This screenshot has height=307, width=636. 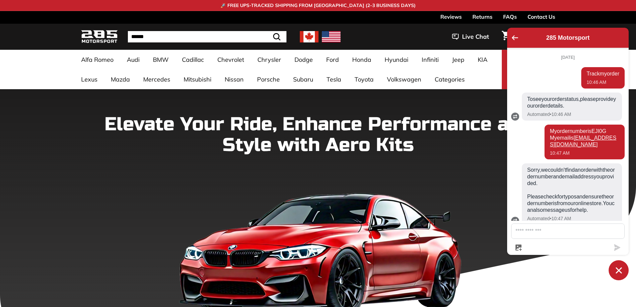 What do you see at coordinates (268, 79) in the screenshot?
I see `a: Porsche` at bounding box center [268, 79].